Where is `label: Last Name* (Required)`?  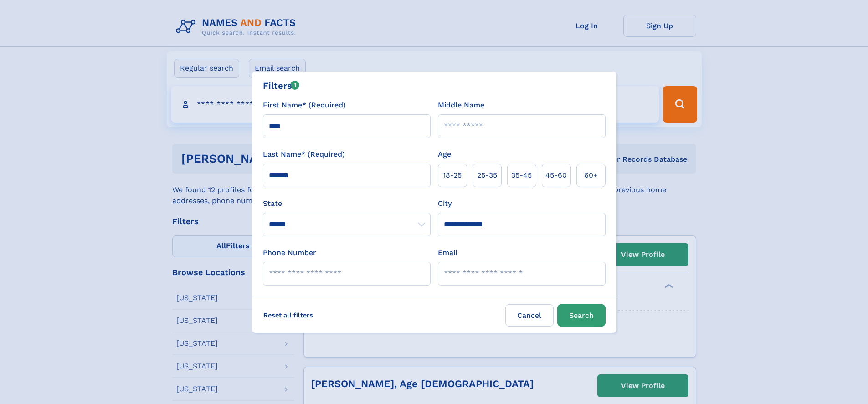 label: Last Name* (Required) is located at coordinates (304, 155).